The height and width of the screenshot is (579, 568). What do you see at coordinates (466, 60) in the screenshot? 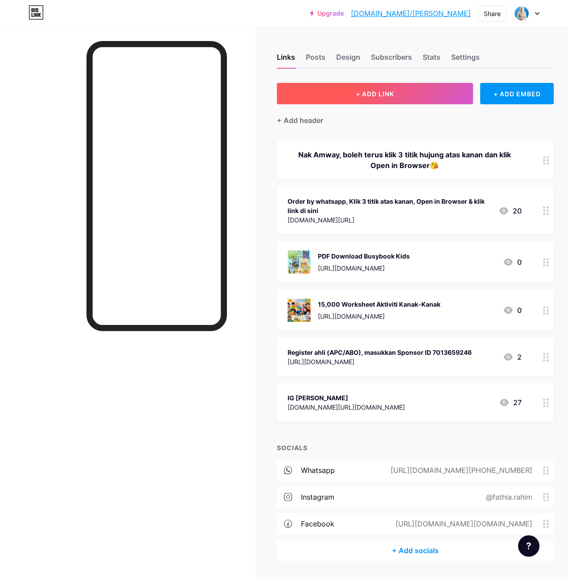
I see `div: Settings` at bounding box center [466, 60].